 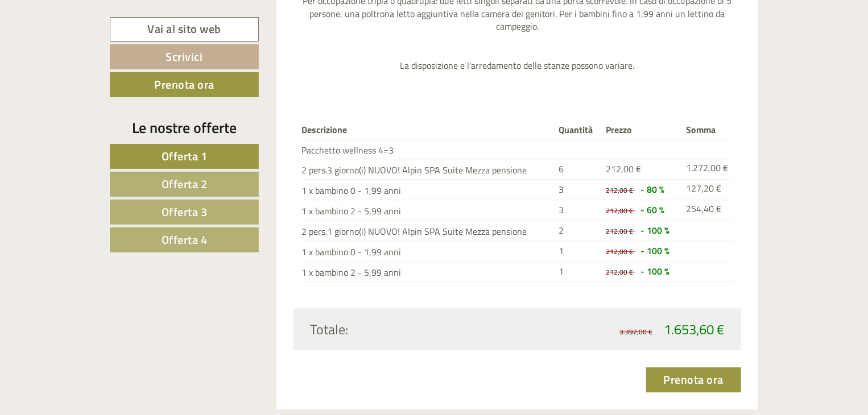 What do you see at coordinates (428, 231) in the screenshot?
I see `td: 2 pers.1 giorno(i) NUOVO! Alpin SPA Suite Mezza pensione` at bounding box center [428, 231].